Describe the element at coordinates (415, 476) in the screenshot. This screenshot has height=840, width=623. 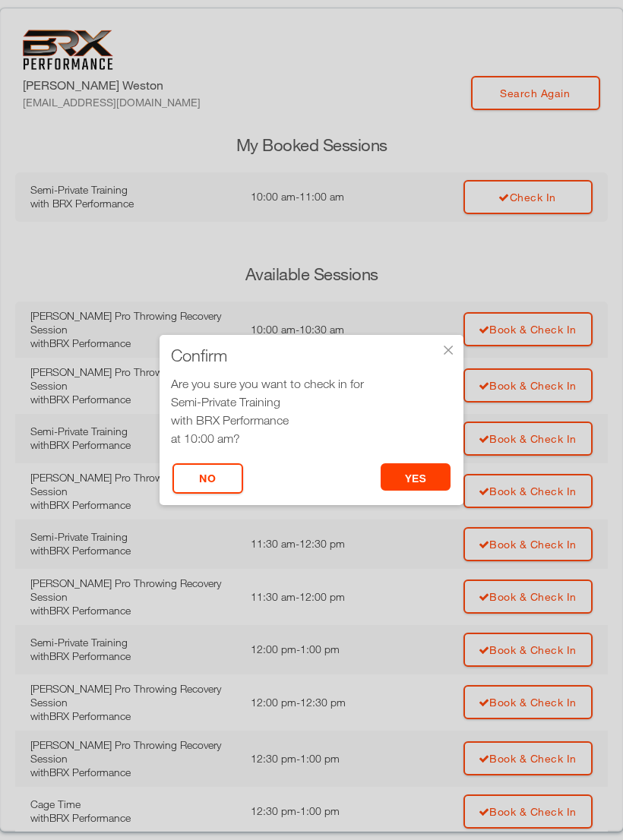
I see `button: yes` at that location.